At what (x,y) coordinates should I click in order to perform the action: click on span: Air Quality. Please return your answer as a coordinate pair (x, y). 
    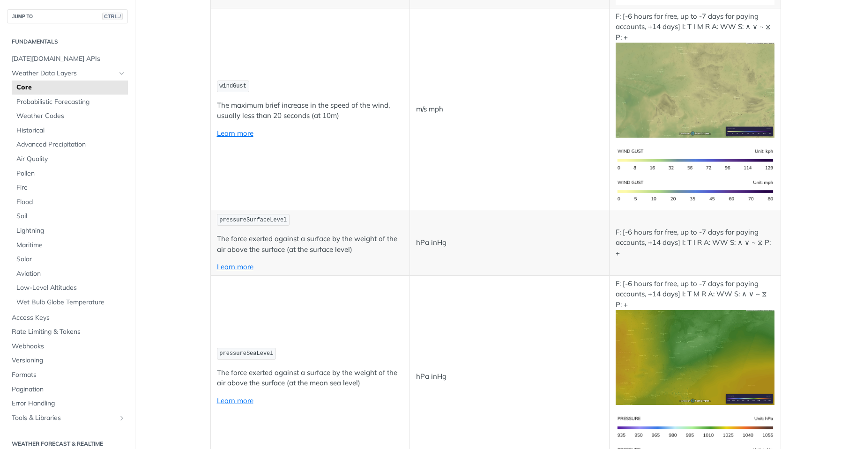
    Looking at the image, I should click on (71, 159).